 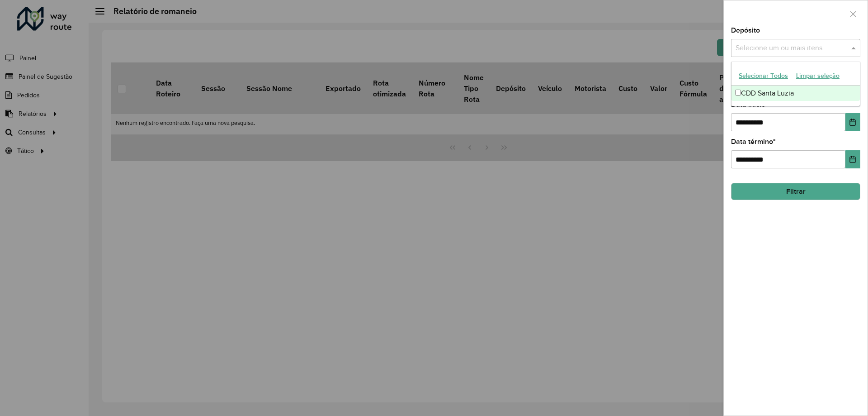 What do you see at coordinates (754, 142) in the screenshot?
I see `label: Data término` at bounding box center [754, 142].